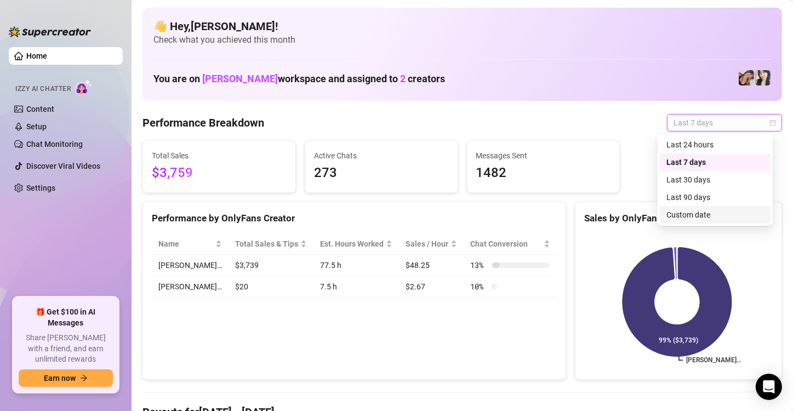 The height and width of the screenshot is (411, 793). Describe the element at coordinates (505, 244) in the screenshot. I see `span: Chat Conversion` at that location.